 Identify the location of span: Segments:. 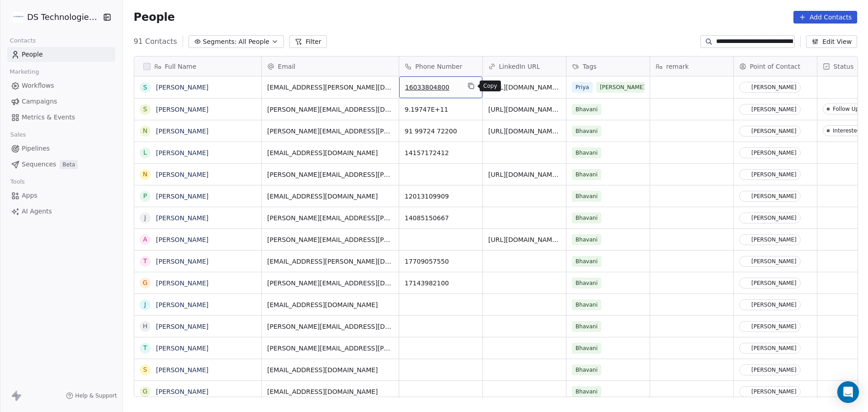
(220, 42).